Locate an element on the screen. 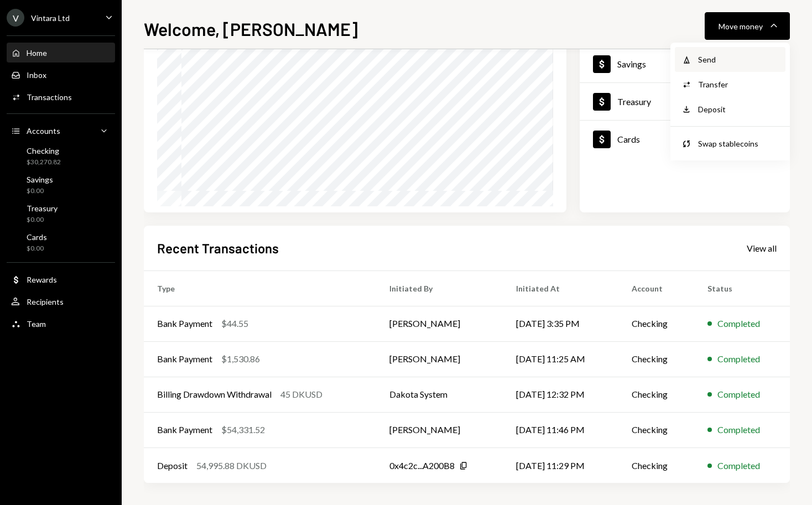 This screenshot has width=812, height=505. div: Team is located at coordinates (35, 324).